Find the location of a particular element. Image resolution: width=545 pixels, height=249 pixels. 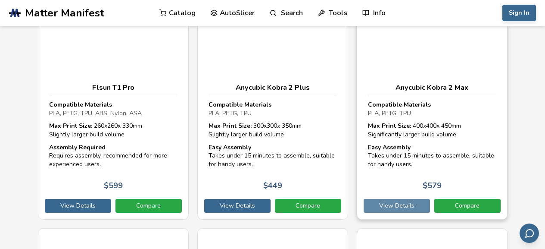

h3: Flsun T1 Pro is located at coordinates (113, 87).